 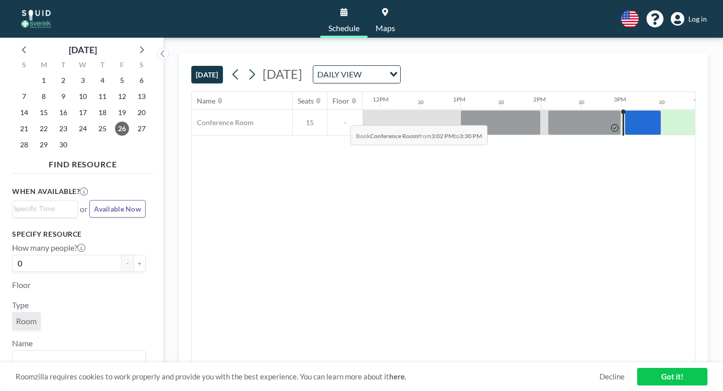 What do you see at coordinates (44, 66) in the screenshot?
I see `div: M` at bounding box center [44, 66].